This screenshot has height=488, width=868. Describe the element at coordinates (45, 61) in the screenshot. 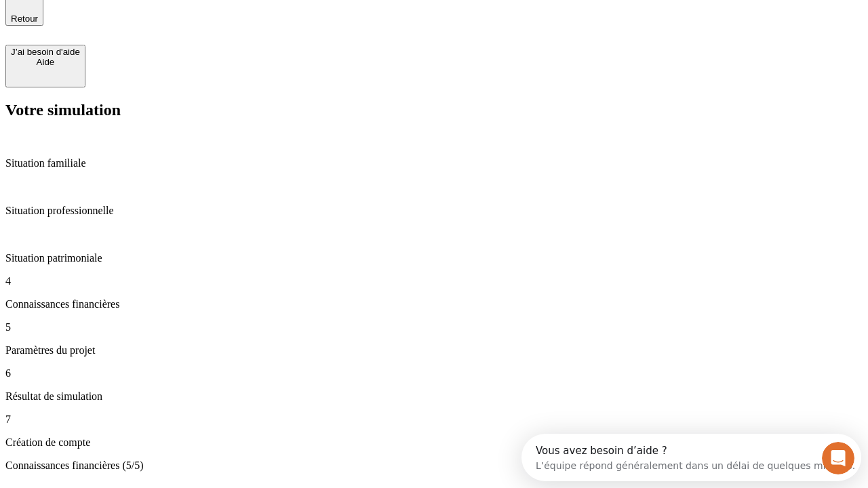

I see `div: Aide` at that location.